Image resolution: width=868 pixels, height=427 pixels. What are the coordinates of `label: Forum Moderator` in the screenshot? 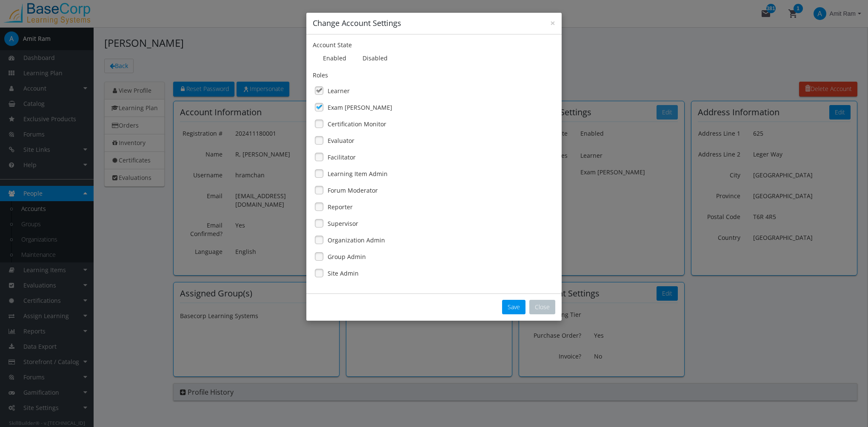 It's located at (352, 190).